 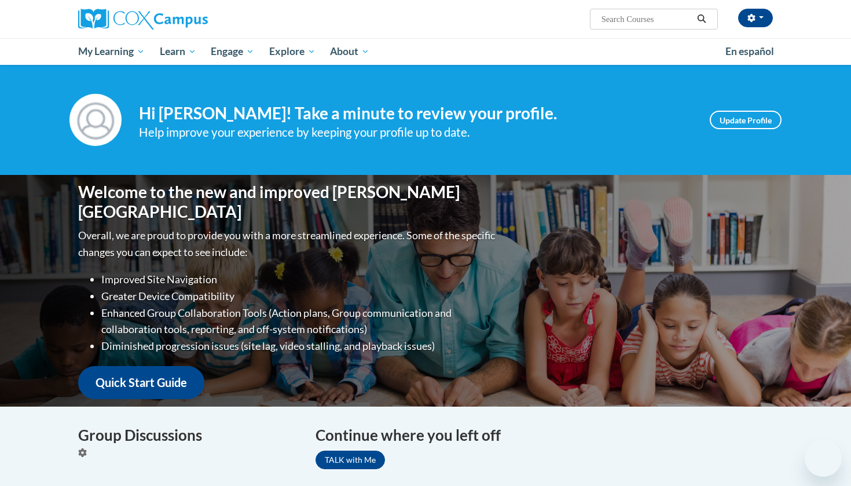 I want to click on h4: Continue where you left off, so click(x=544, y=435).